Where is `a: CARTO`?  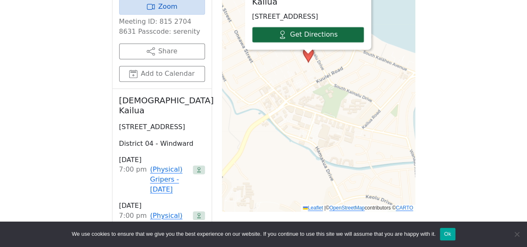
a: CARTO is located at coordinates (404, 208).